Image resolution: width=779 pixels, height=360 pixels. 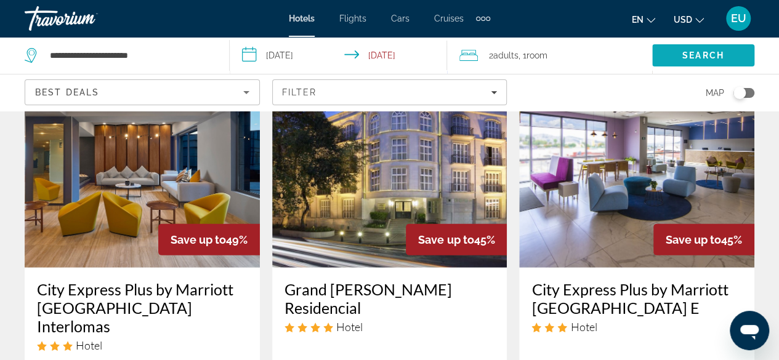 What do you see at coordinates (142, 92) in the screenshot?
I see `mat-select: Sort by` at bounding box center [142, 92].